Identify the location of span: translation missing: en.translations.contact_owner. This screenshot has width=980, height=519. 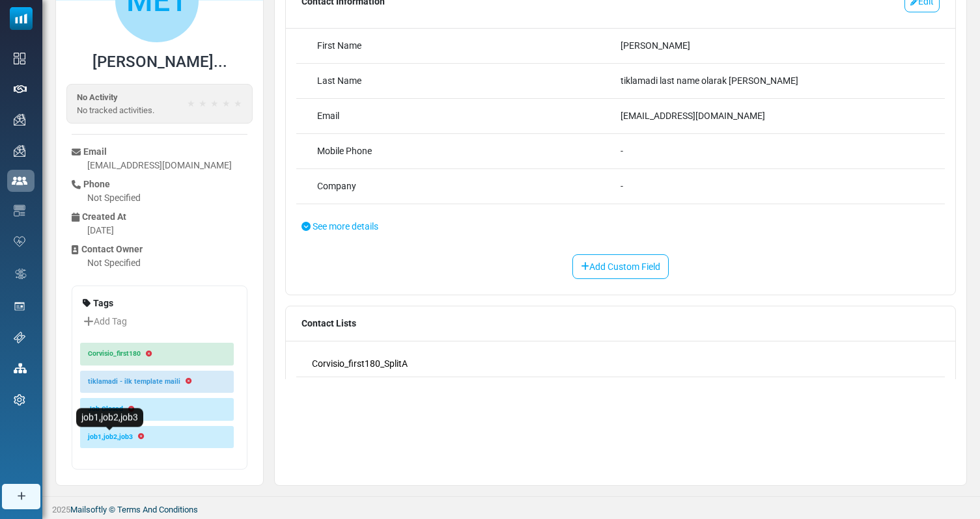
(112, 249).